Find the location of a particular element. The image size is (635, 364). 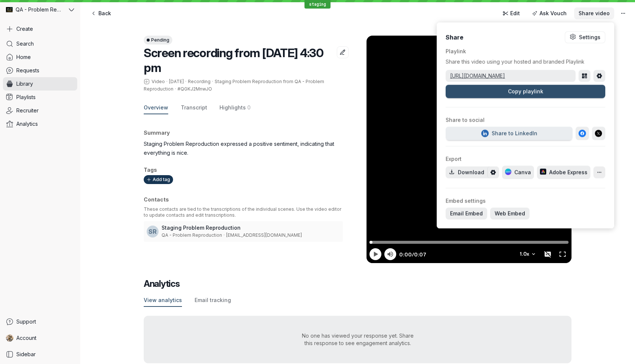

button: Share on X is located at coordinates (598, 133).